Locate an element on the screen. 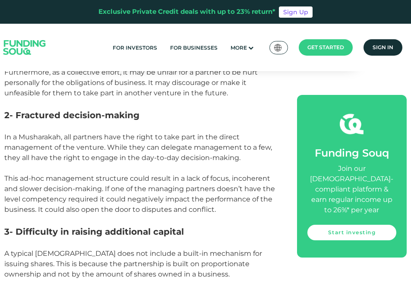  span: 2- Fractured decision-making is located at coordinates (72, 115).